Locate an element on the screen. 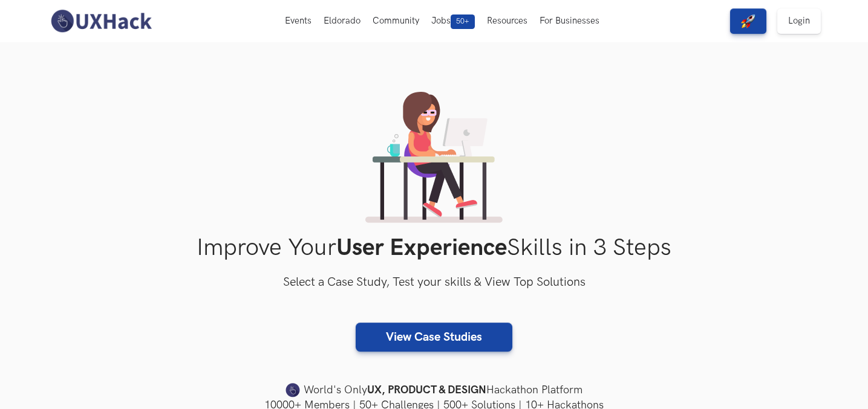  a: Login is located at coordinates (799, 21).